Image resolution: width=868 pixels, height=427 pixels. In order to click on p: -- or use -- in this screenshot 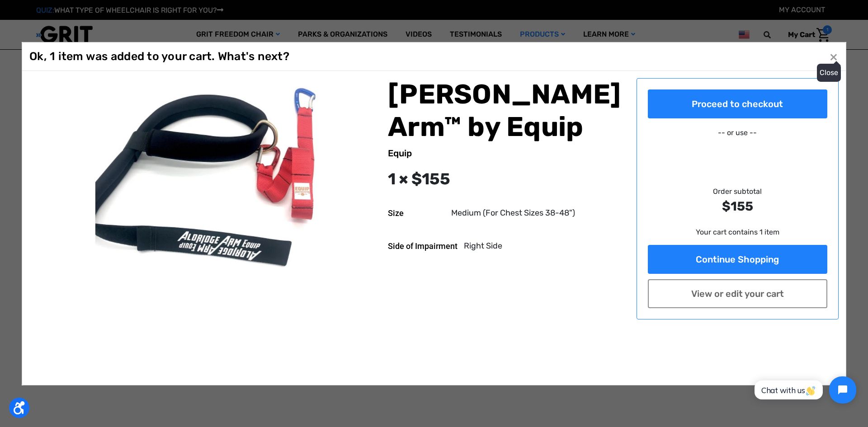, I will do `click(738, 132)`.